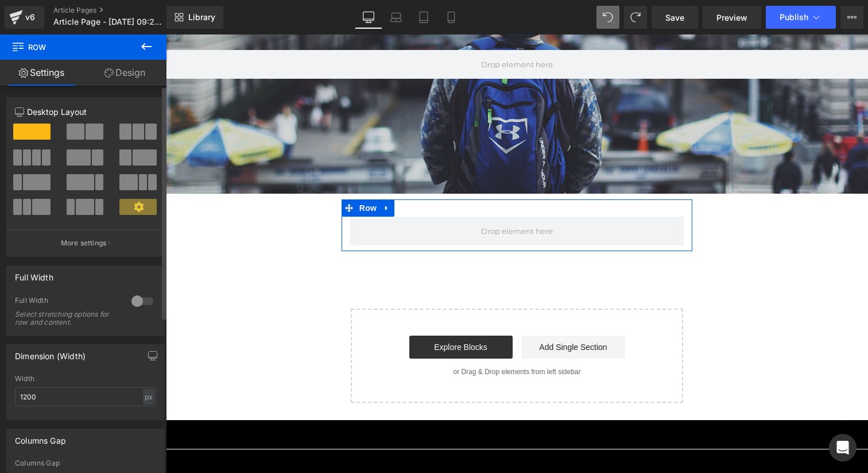 The image size is (868, 473). I want to click on span: Publish, so click(794, 17).